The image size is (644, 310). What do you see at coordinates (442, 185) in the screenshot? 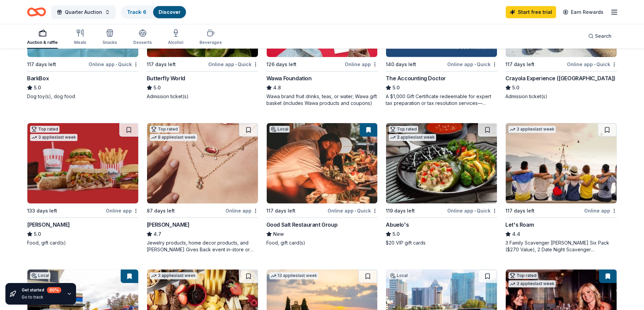
I see `a: Image for Abuelo's Top rated2 applieslast week119 days leftOnline app•QuickAbuelo's5.0$20 VIP gif...` at bounding box center [442, 185].